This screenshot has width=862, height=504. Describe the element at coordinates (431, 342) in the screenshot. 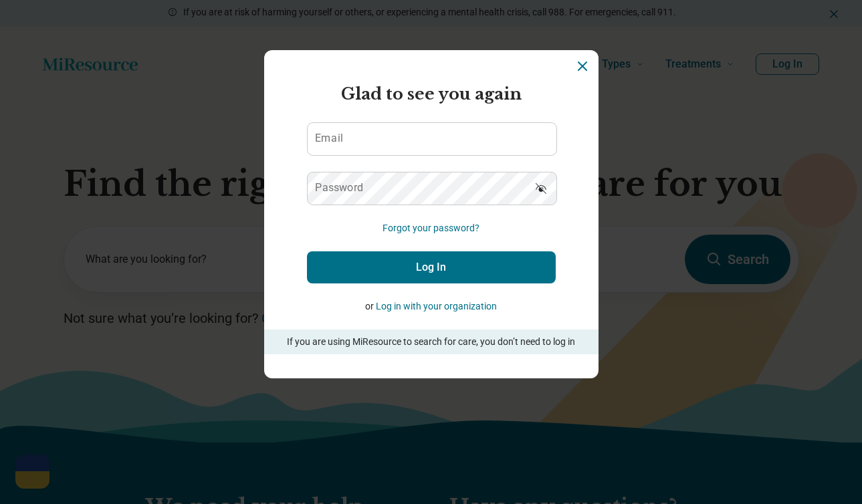

I see `p: If you are using MiResource to search for care, you don’t need to log in` at that location.